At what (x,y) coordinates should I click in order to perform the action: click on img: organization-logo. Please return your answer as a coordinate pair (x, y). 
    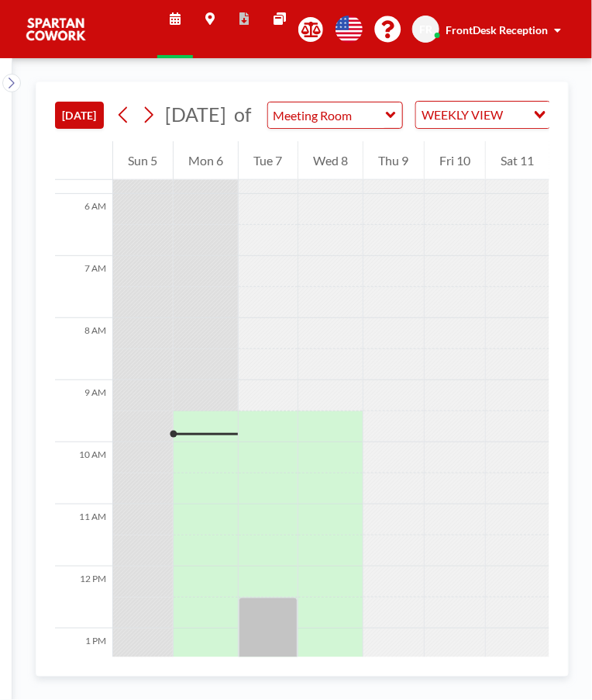
    Looking at the image, I should click on (56, 30).